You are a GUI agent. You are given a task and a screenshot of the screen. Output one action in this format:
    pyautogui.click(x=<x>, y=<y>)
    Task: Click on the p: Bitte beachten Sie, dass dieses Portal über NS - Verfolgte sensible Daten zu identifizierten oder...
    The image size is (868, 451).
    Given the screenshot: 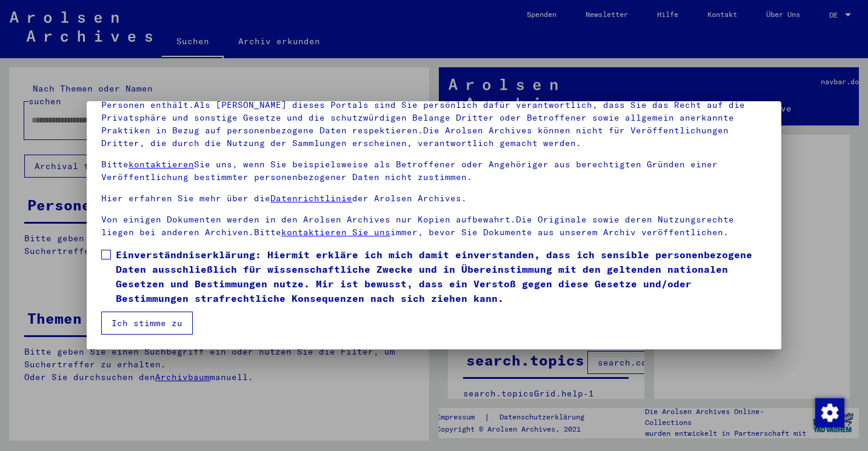 What is the action you would take?
    pyautogui.click(x=434, y=118)
    